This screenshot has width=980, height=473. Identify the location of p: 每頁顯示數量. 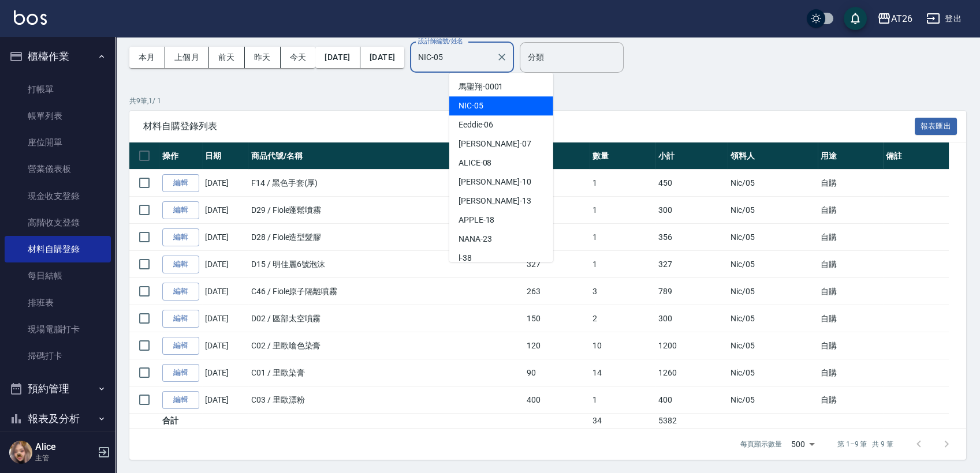
(761, 444).